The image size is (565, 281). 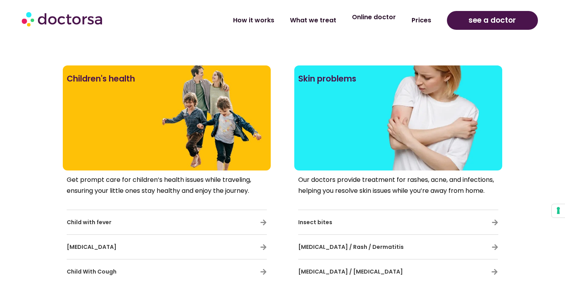 What do you see at coordinates (421, 20) in the screenshot?
I see `a: Prices` at bounding box center [421, 20].